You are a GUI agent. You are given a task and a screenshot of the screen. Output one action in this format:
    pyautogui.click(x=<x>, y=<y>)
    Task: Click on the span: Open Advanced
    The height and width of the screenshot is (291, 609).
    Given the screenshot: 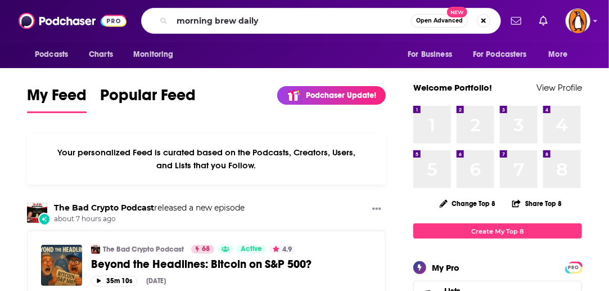 What is the action you would take?
    pyautogui.click(x=439, y=21)
    